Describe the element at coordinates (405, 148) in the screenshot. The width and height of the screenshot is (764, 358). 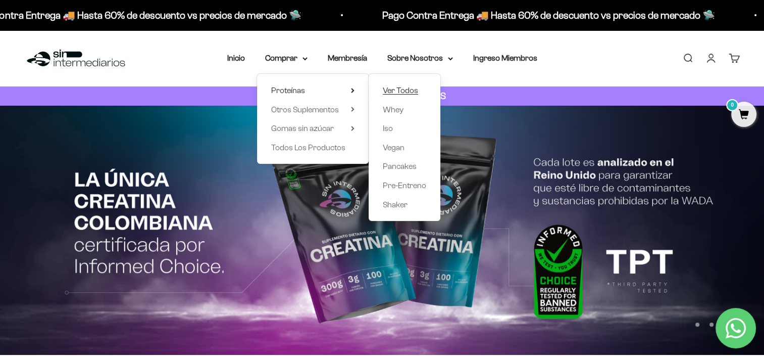
I see `a: Vegan` at that location.